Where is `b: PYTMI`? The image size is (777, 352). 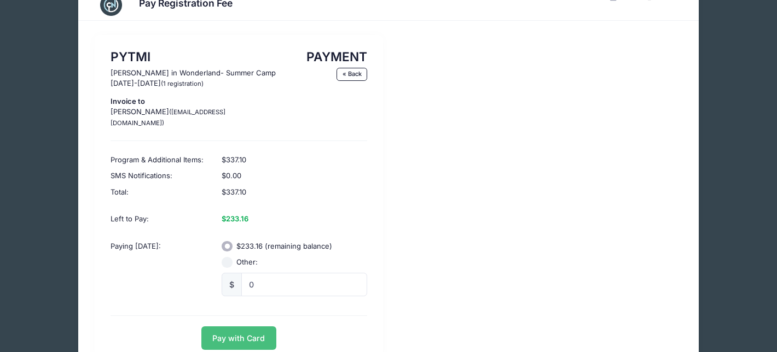
b: PYTMI is located at coordinates (130, 56).